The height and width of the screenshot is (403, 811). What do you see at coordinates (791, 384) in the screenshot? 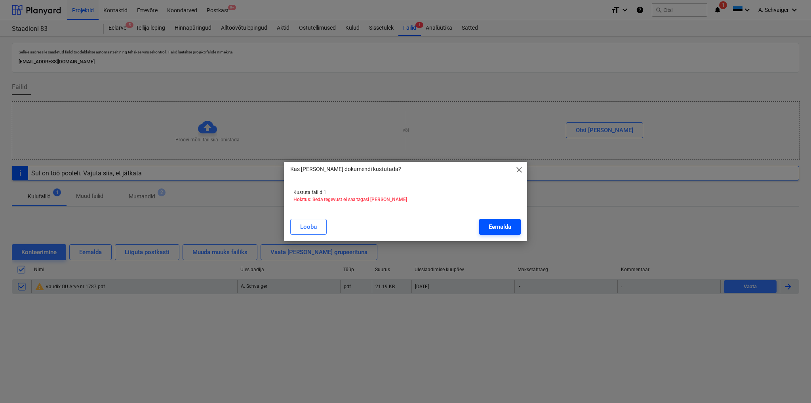
I see `div: Vestlusvidin` at bounding box center [791, 384].